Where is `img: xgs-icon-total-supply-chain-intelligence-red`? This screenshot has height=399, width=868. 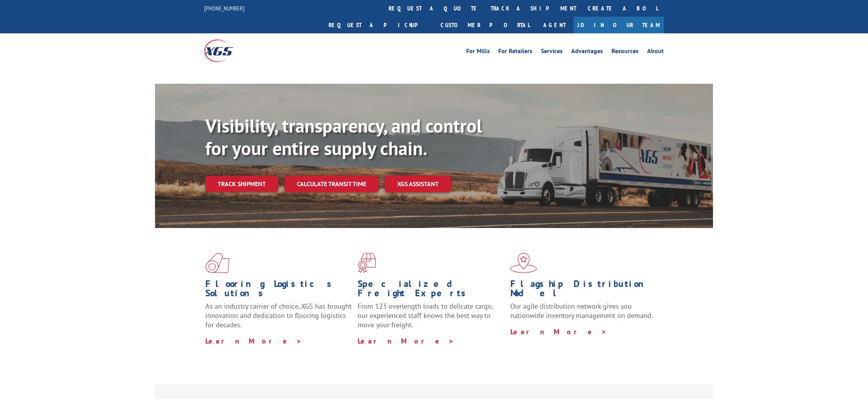
img: xgs-icon-total-supply-chain-intelligence-red is located at coordinates (218, 263).